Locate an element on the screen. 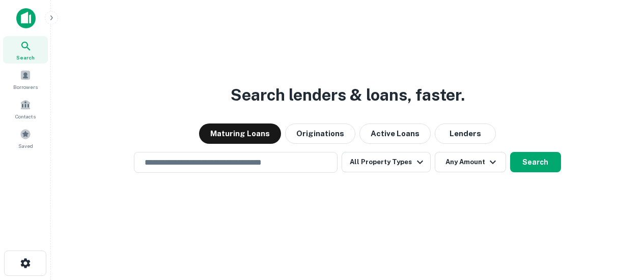  div: Contacts is located at coordinates (26, 109).